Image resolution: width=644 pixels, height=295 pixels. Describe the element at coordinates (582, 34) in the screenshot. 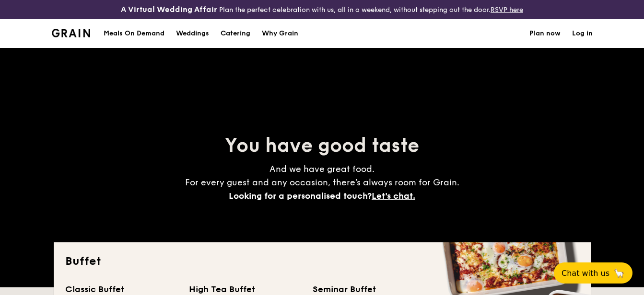

I see `a: Log in` at that location.